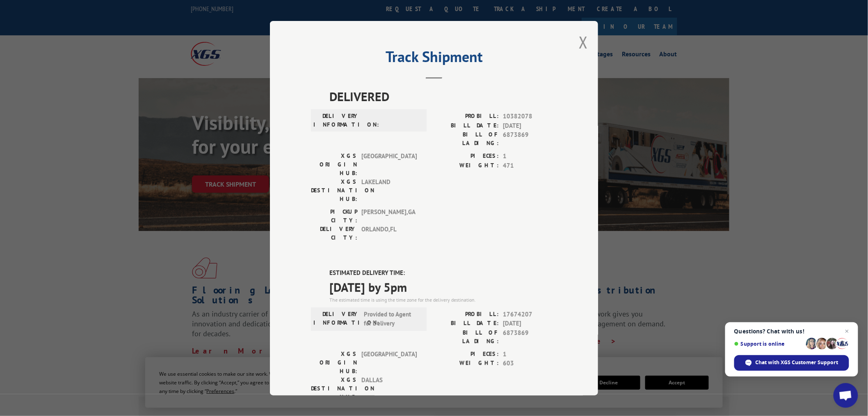 The height and width of the screenshot is (416, 868). Describe the element at coordinates (443, 96) in the screenshot. I see `span: DELIVERED` at that location.